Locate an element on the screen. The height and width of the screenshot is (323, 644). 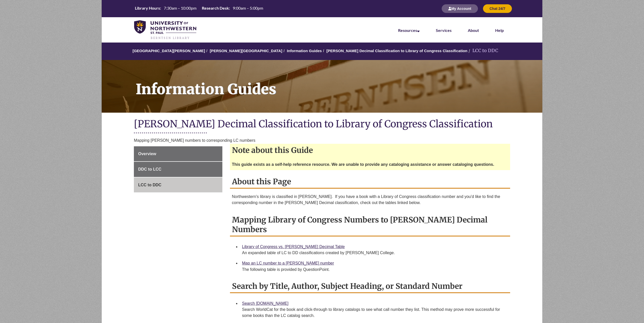
h2: Search by Title, Author, Subject Heading, or Standard Number is located at coordinates (370, 287).